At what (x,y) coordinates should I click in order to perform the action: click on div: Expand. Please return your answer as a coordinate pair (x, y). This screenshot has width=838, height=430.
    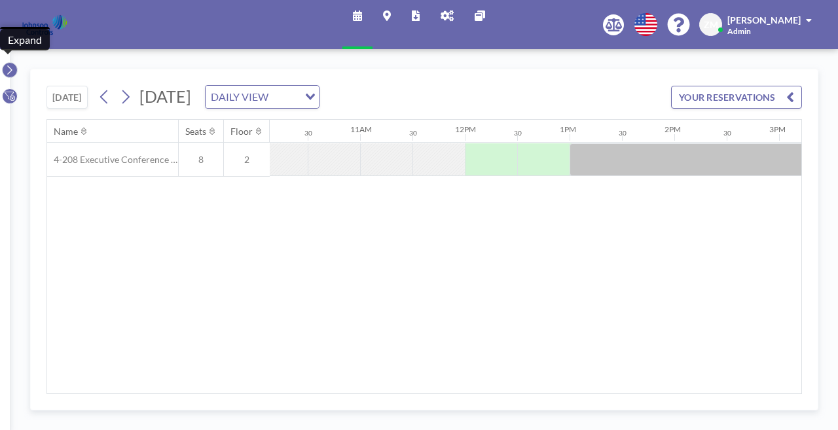
    Looking at the image, I should click on (25, 40).